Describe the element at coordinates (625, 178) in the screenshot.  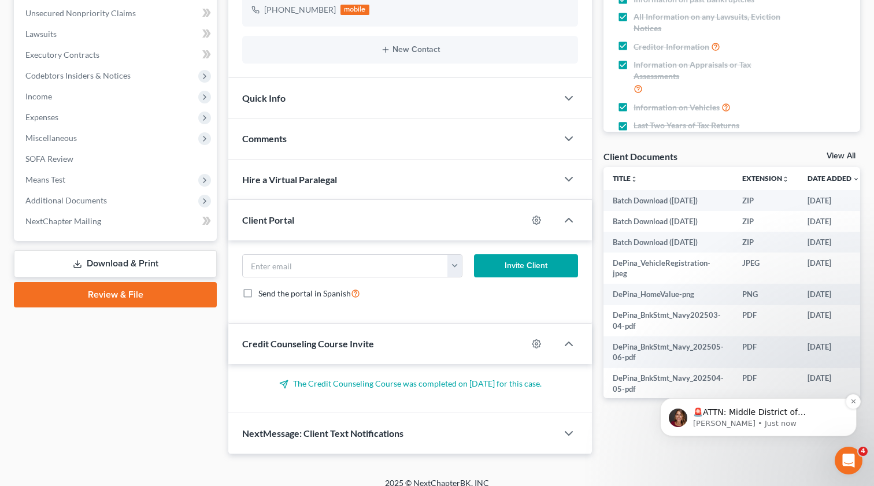
I see `a: Titleunfold_more` at that location.